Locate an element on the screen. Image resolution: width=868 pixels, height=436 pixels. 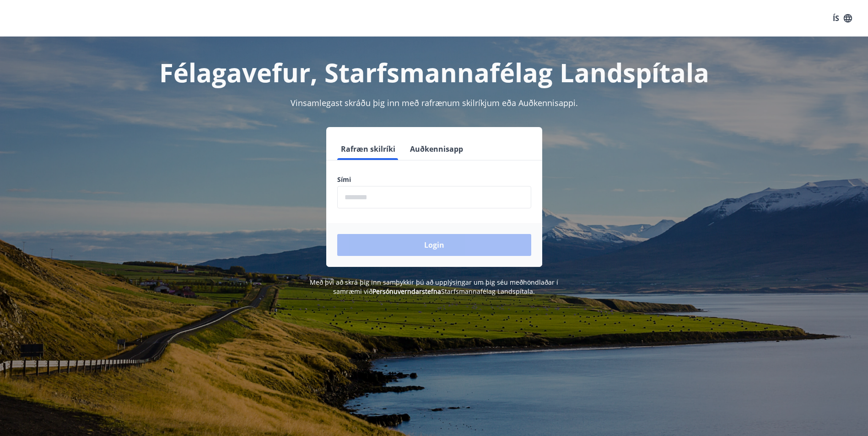
button: Auðkennisapp is located at coordinates (436, 149).